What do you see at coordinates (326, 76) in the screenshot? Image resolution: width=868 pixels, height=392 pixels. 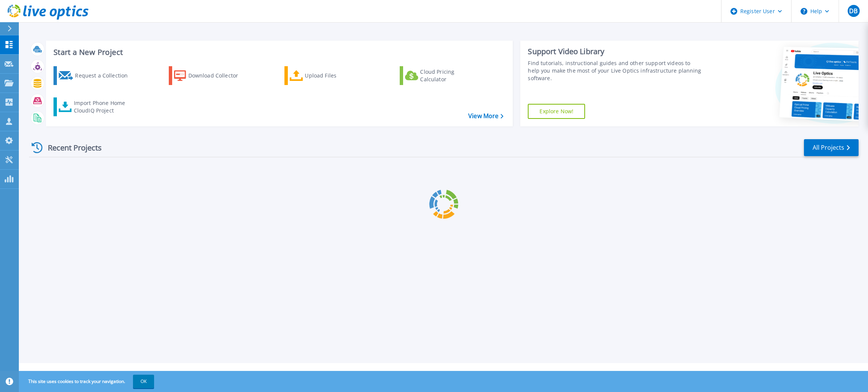 I see `a: Upload Files` at bounding box center [326, 76].